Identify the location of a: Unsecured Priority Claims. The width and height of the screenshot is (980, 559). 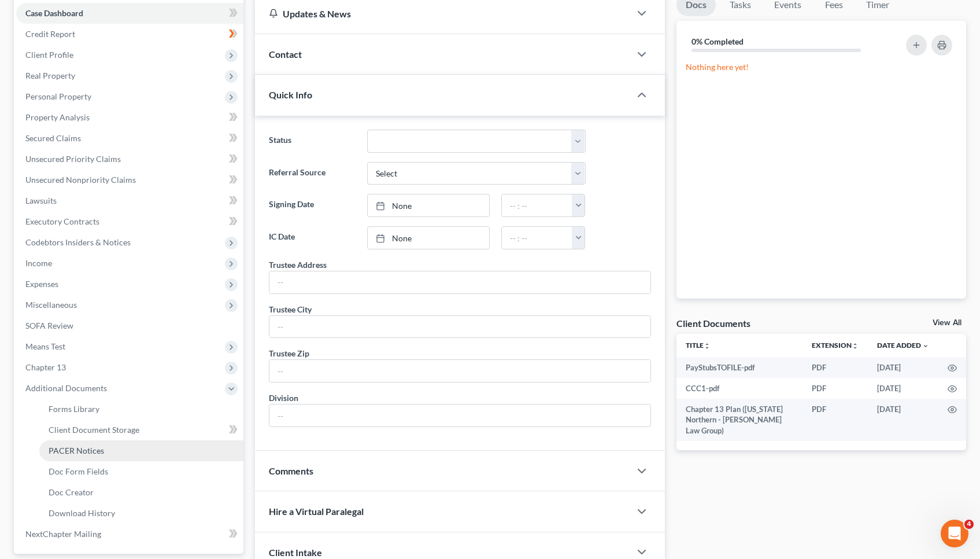
(130, 159).